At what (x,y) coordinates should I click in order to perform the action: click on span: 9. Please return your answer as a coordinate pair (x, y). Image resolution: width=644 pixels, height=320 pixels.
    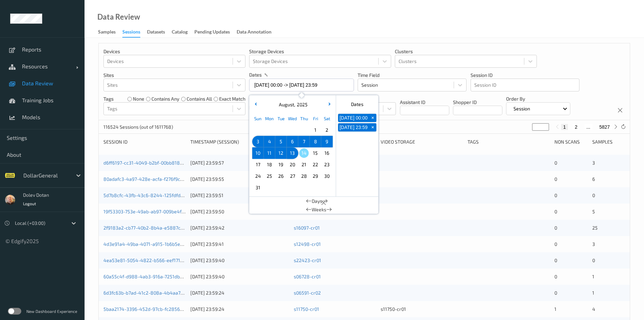
    Looking at the image, I should click on (327, 141).